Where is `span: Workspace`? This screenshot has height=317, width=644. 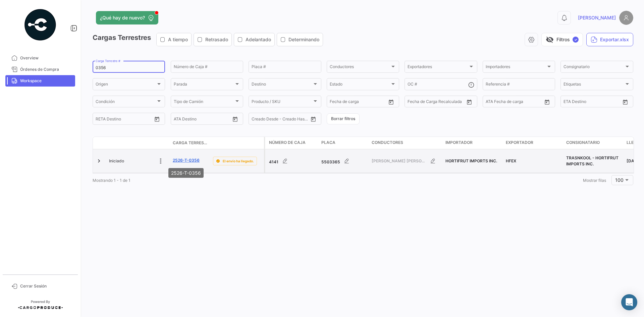
span: Workspace is located at coordinates (46, 81).